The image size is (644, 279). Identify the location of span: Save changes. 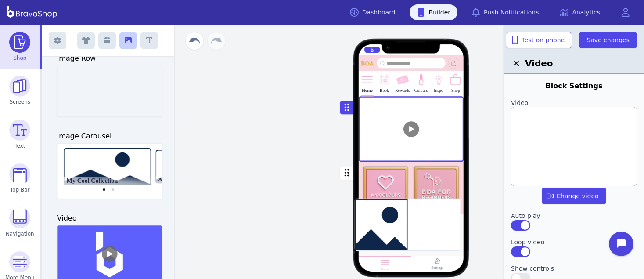
(608, 40).